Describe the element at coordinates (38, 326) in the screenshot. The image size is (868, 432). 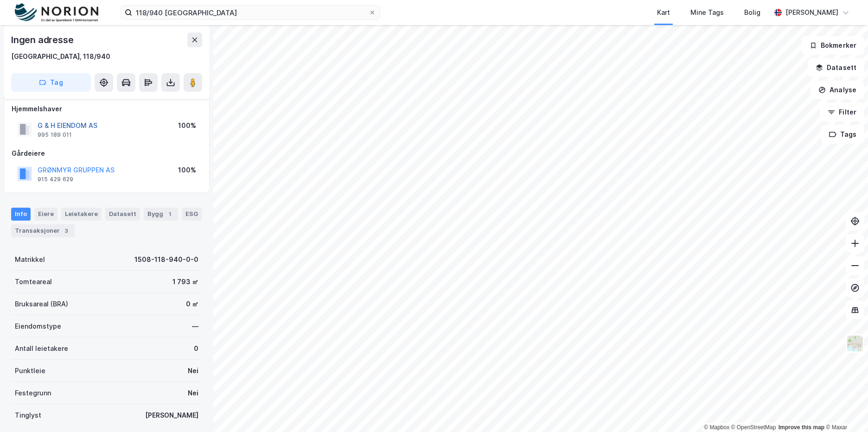
I see `div: Eiendomstype` at that location.